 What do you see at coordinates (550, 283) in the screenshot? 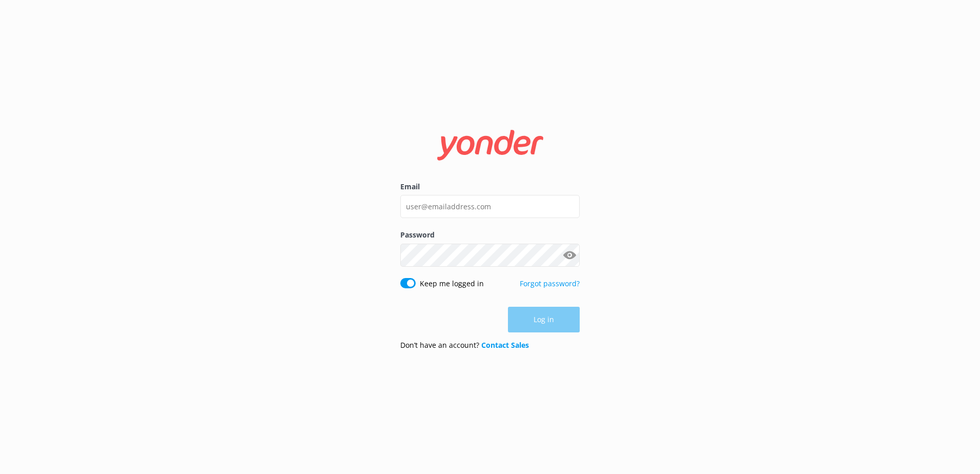
I see `a: Forgot password?` at bounding box center [550, 283].